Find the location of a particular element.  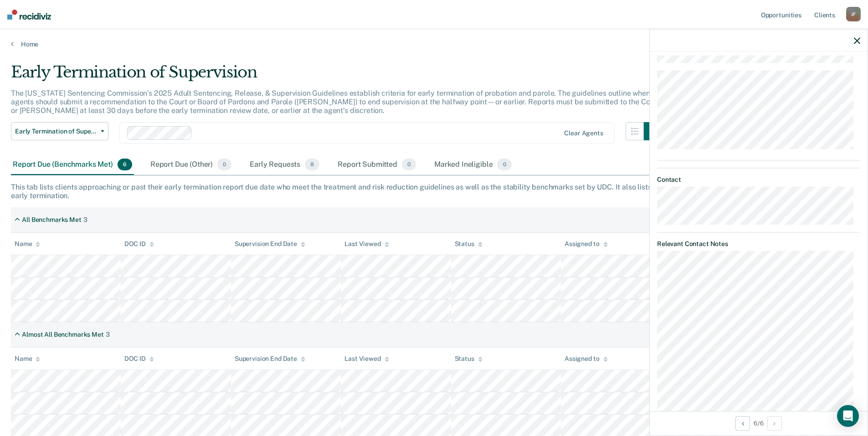

div: Clear agents is located at coordinates (583, 133).